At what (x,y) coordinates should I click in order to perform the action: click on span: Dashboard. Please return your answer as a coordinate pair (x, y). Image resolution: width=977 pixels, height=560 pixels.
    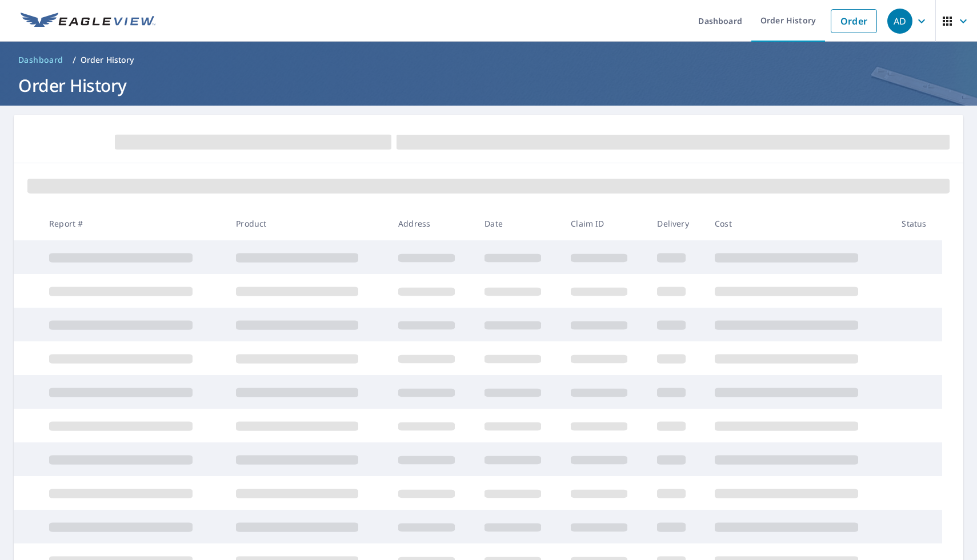
    Looking at the image, I should click on (41, 60).